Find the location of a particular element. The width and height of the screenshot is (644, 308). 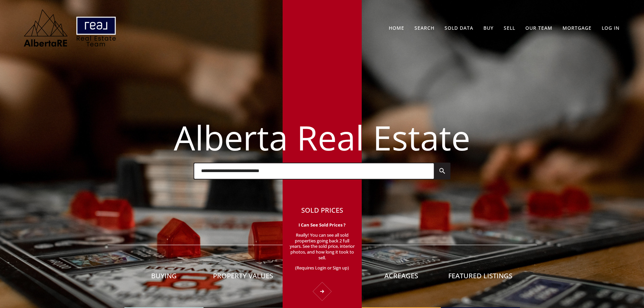

a: Mortgage is located at coordinates (577, 28).